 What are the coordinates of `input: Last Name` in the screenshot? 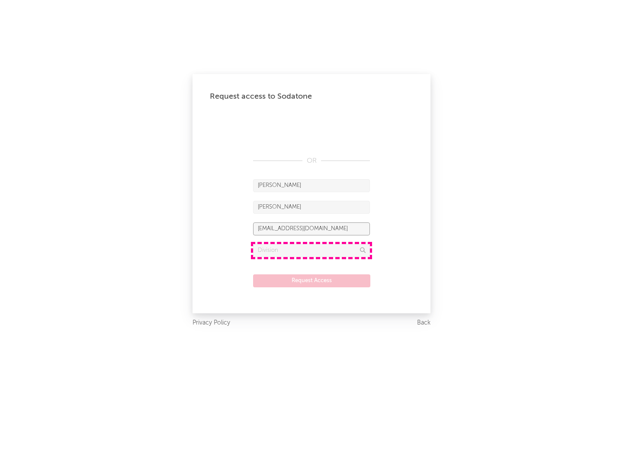 It's located at (312, 207).